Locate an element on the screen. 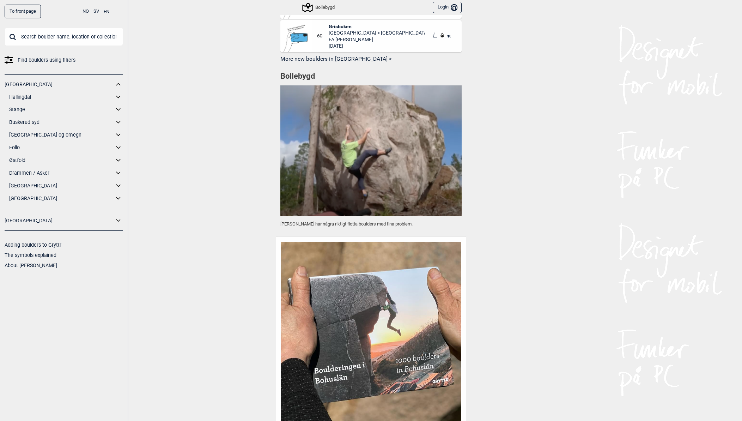 The image size is (742, 421). span: Find boulders using filters is located at coordinates (47, 60).